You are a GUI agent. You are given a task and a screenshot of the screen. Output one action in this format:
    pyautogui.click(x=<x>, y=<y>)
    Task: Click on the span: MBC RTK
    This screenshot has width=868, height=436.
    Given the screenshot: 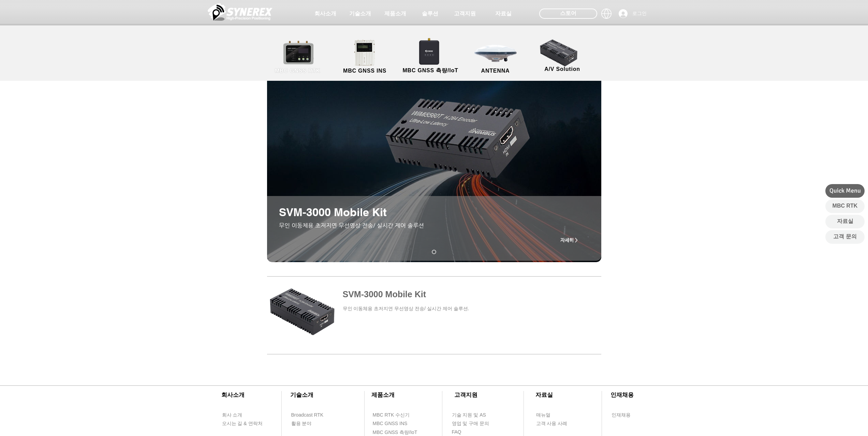 What is the action you would take?
    pyautogui.click(x=846, y=206)
    